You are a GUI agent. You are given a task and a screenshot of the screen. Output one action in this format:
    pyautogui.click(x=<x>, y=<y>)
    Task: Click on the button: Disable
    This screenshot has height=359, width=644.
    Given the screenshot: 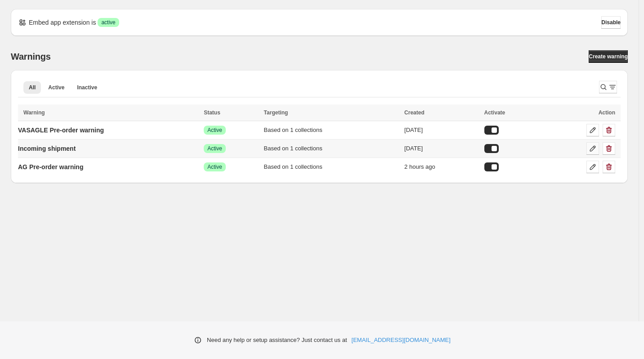 What is the action you would take?
    pyautogui.click(x=610, y=23)
    